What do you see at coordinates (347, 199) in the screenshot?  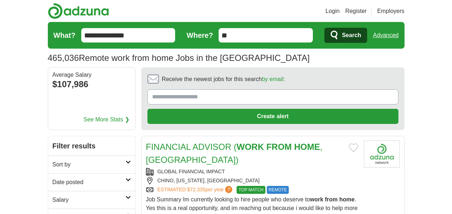 I see `strong: home` at bounding box center [347, 199].